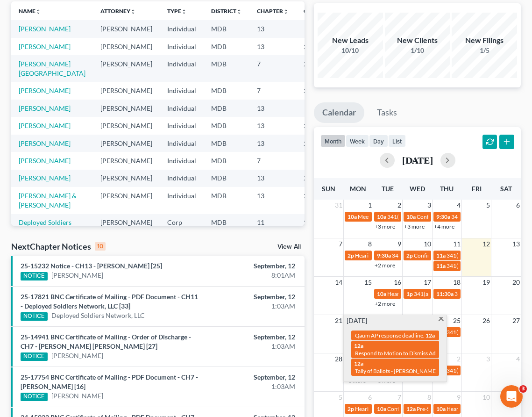 This screenshot has width=532, height=417. I want to click on div: 1/5, so click(484, 51).